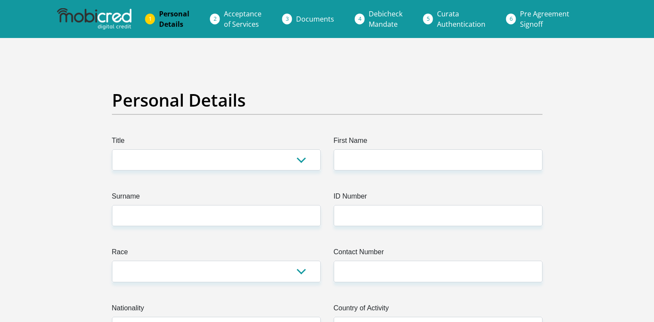  Describe the element at coordinates (438, 198) in the screenshot. I see `label: ID Number` at that location.